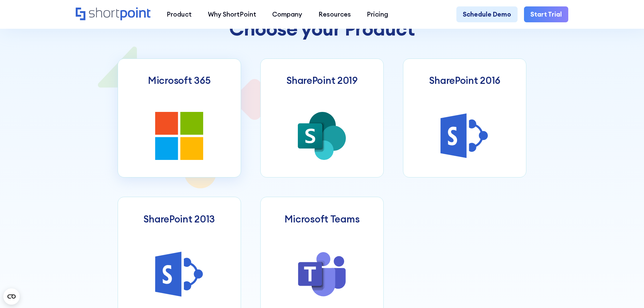  What do you see at coordinates (286, 14) in the screenshot?
I see `div: Company` at bounding box center [286, 14].